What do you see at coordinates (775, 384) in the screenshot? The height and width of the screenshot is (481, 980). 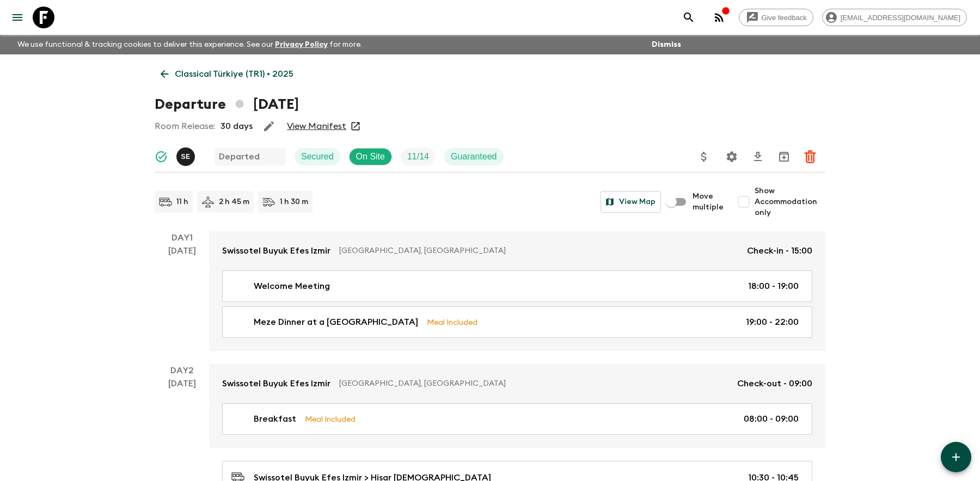 I see `p: Check-out - 09:00` at bounding box center [775, 384].